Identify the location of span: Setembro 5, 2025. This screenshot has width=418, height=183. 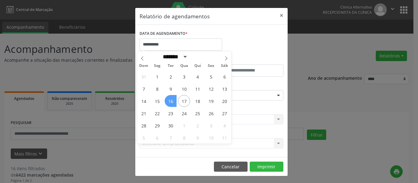
(211, 76).